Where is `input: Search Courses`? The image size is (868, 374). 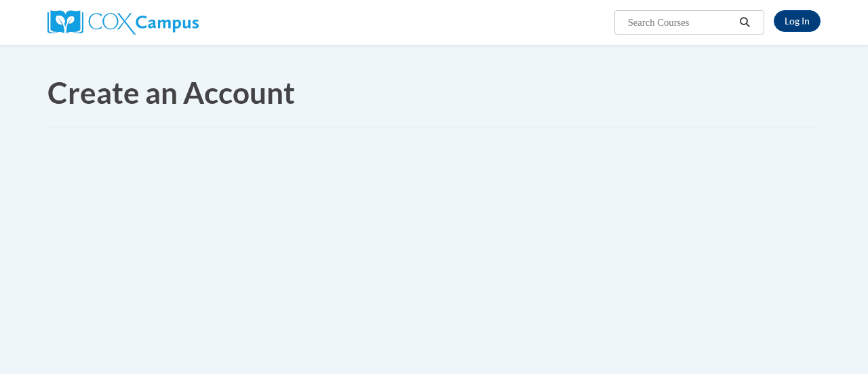 input: Search Courses is located at coordinates (681, 23).